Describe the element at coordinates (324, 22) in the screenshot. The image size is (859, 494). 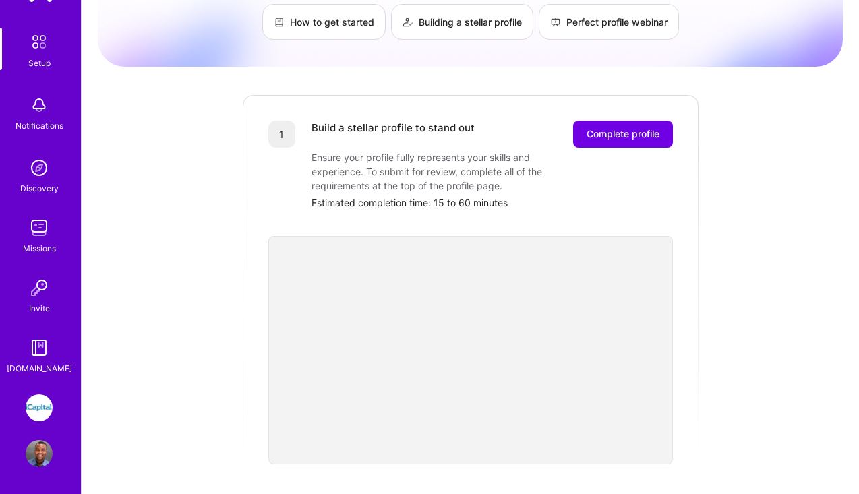
I see `a: How to get started` at that location.